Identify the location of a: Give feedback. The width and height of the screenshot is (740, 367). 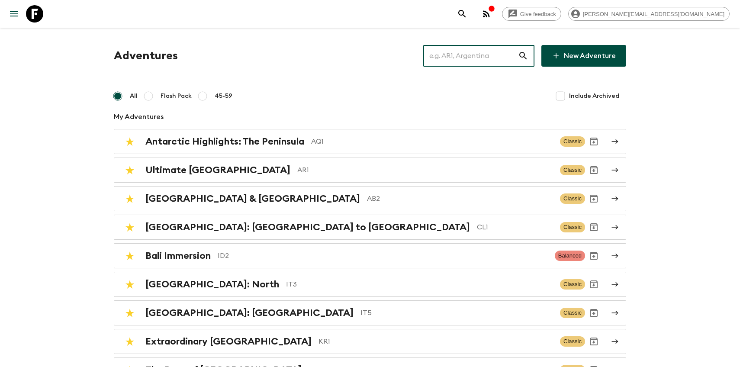
(531, 14).